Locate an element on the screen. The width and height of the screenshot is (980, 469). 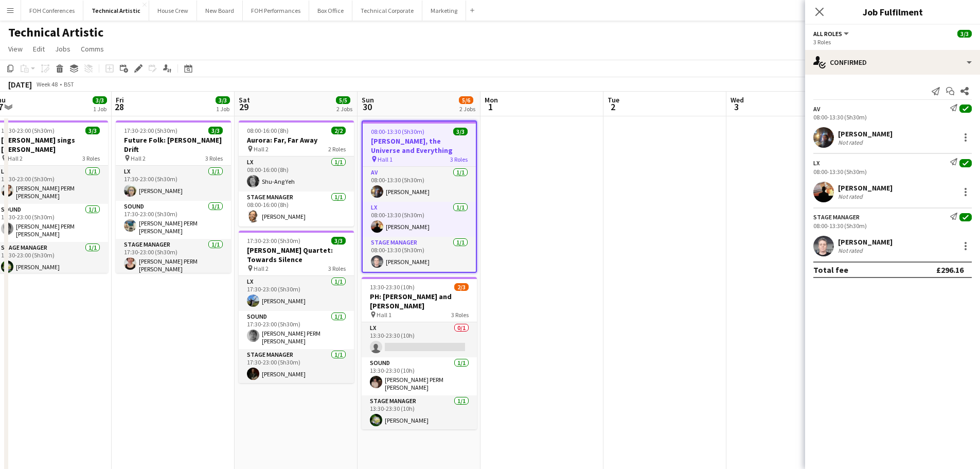
span: Edit is located at coordinates (39, 49).